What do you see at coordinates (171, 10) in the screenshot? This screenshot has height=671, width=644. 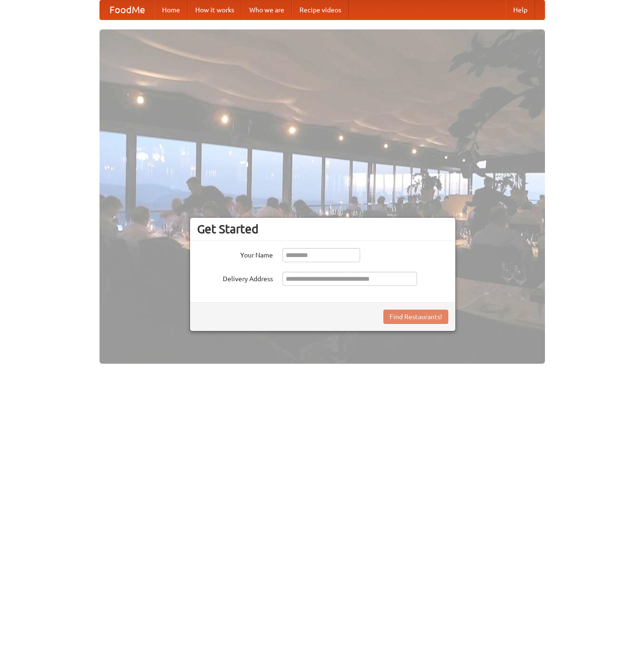 I see `a: Home` at bounding box center [171, 10].